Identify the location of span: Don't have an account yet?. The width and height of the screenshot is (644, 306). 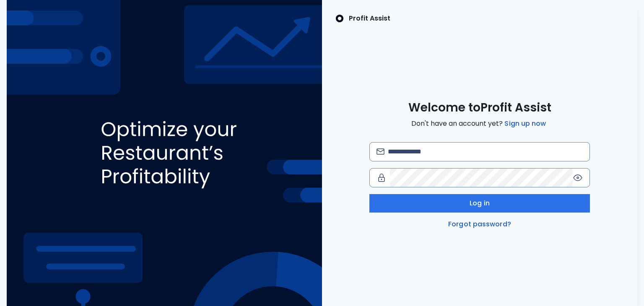
(479, 123).